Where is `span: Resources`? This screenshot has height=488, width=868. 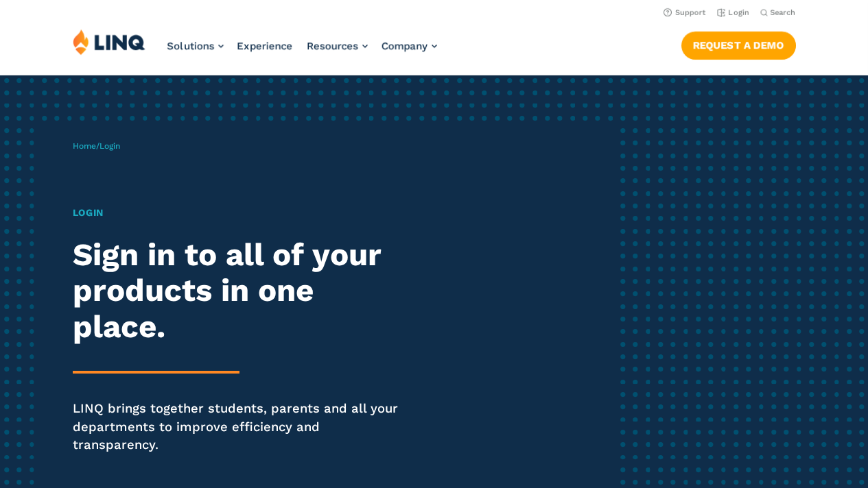
span: Resources is located at coordinates (333, 46).